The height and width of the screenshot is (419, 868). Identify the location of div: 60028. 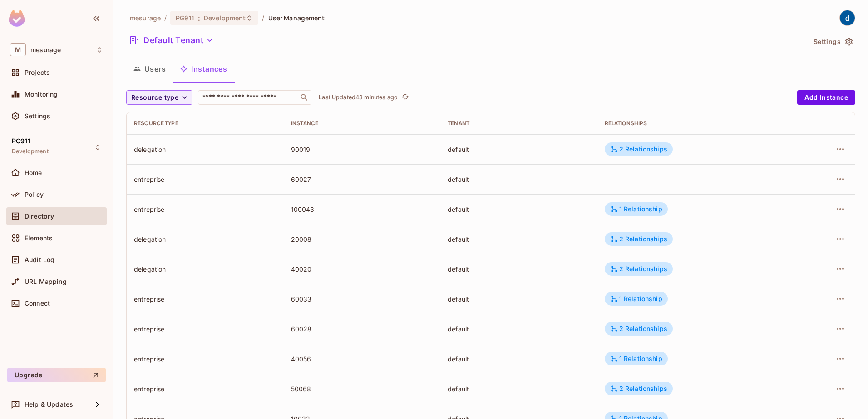
(362, 329).